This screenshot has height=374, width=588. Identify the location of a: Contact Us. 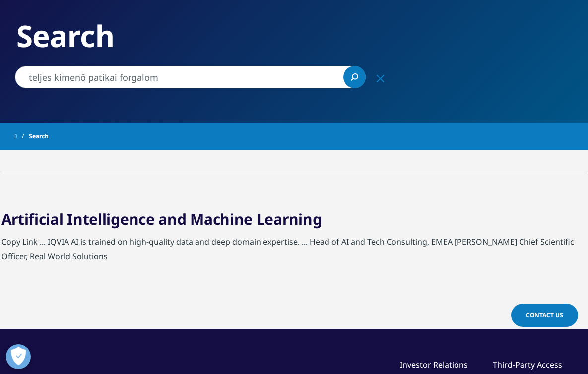
(544, 315).